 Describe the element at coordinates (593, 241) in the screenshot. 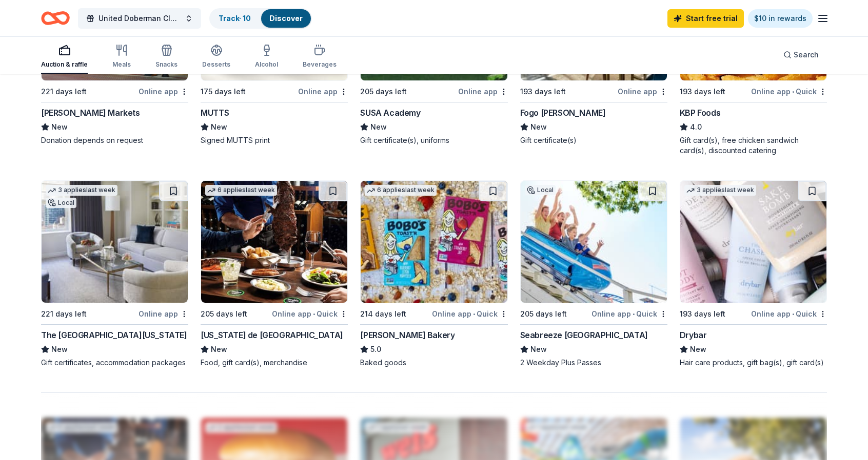

I see `img: Image for Seabreeze Amusement Park` at that location.